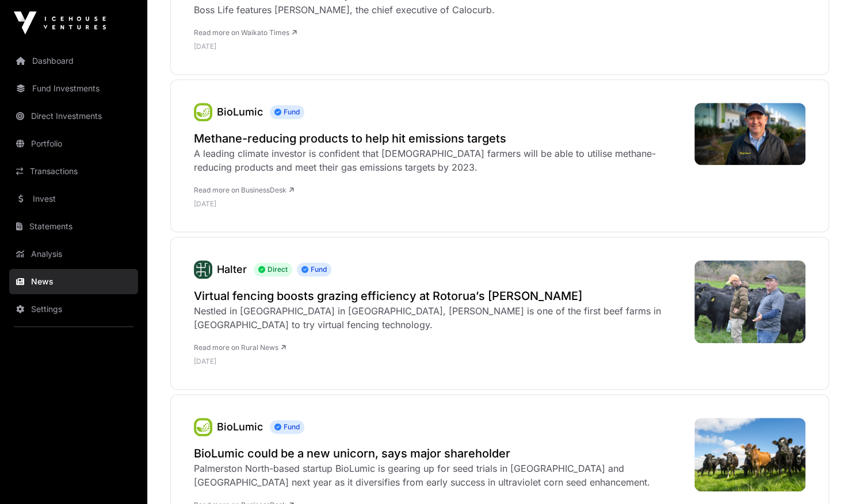 The width and height of the screenshot is (852, 504). I want to click on img: Wayne-McNee-Chief-Executive-AgriZeroNZ-0.jpg, so click(750, 134).